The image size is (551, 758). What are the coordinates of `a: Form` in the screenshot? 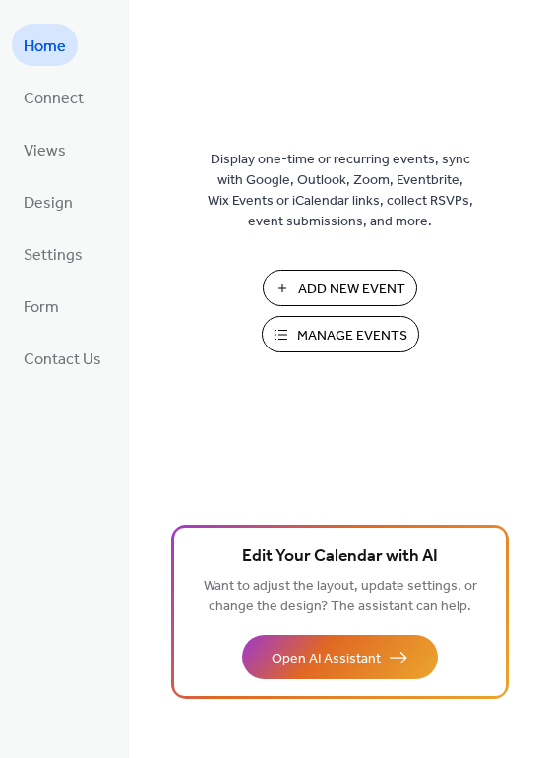 It's located at (41, 305).